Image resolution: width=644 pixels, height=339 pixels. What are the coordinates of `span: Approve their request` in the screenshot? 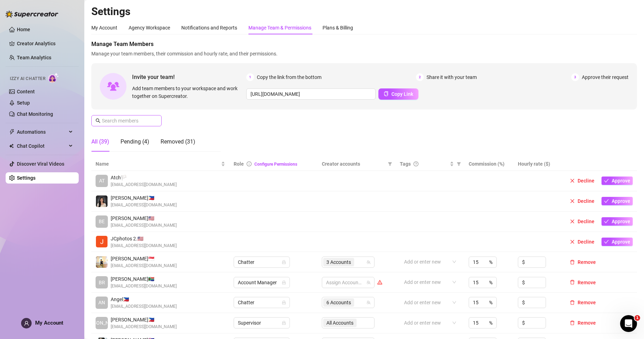 It's located at (605, 77).